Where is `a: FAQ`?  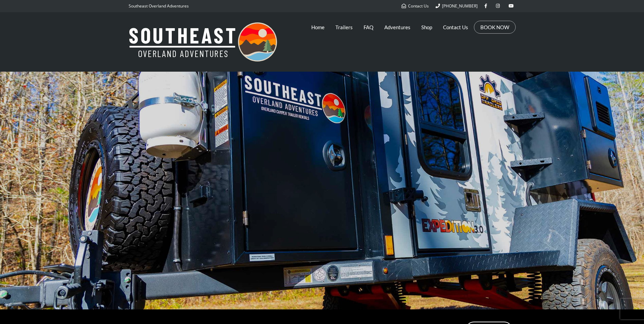 a: FAQ is located at coordinates (368, 27).